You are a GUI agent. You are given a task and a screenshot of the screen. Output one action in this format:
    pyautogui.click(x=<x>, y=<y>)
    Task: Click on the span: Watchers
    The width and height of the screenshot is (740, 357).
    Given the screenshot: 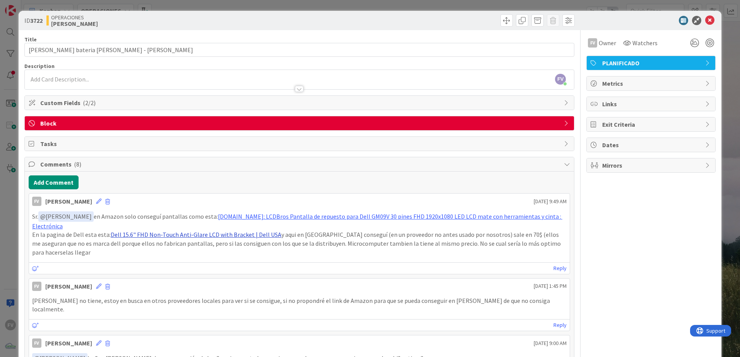 What is the action you would take?
    pyautogui.click(x=644, y=43)
    